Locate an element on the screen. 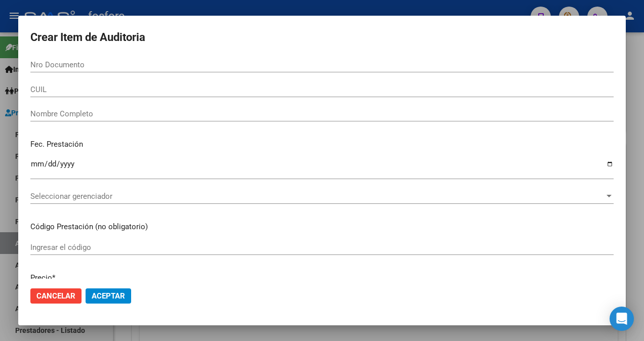  span: Seleccionar gerenciador is located at coordinates (318, 196).